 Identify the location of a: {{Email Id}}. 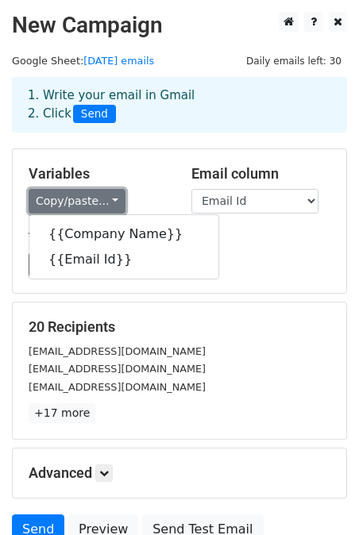
(124, 260).